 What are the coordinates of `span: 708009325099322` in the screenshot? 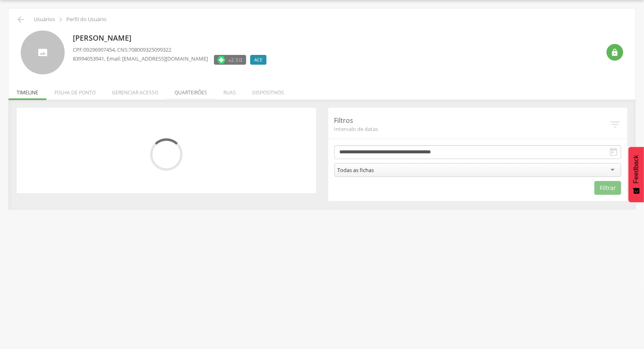 It's located at (150, 50).